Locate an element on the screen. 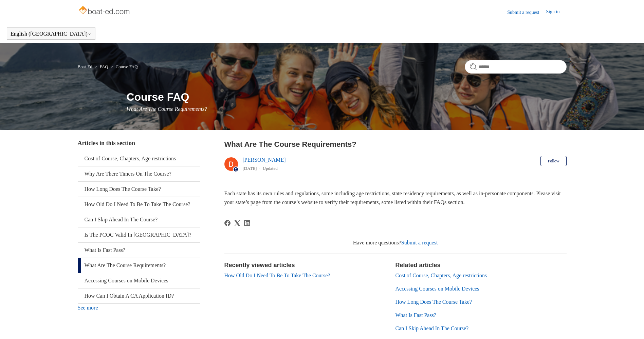 The image size is (644, 339). a: Sign in is located at coordinates (556, 12).